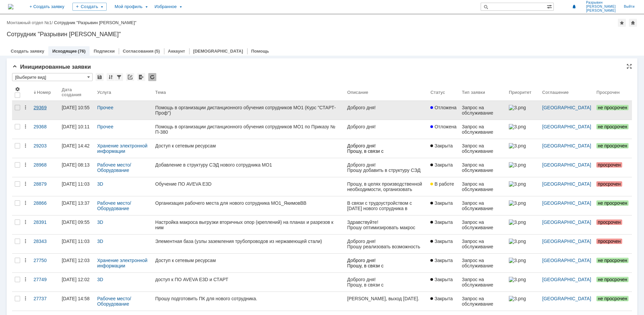 The height and width of the screenshot is (315, 644). I want to click on span: Разрывин, so click(600, 3).